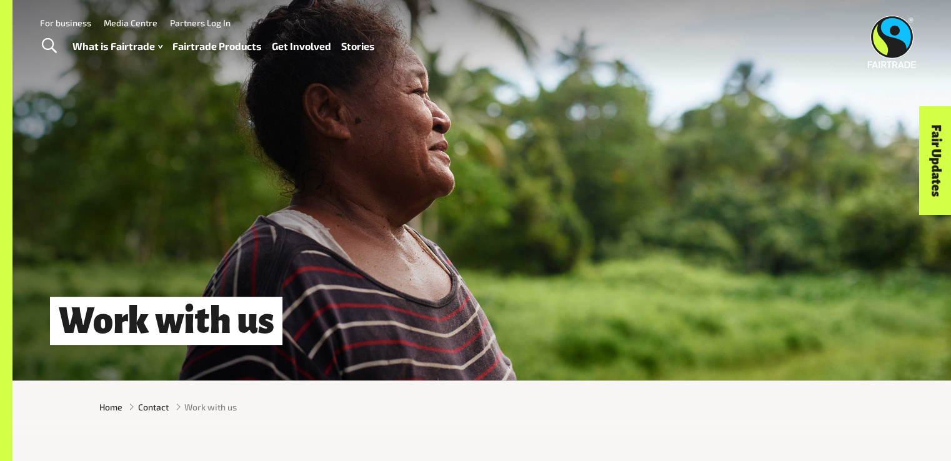 The image size is (951, 461). I want to click on a: Get Involved, so click(301, 46).